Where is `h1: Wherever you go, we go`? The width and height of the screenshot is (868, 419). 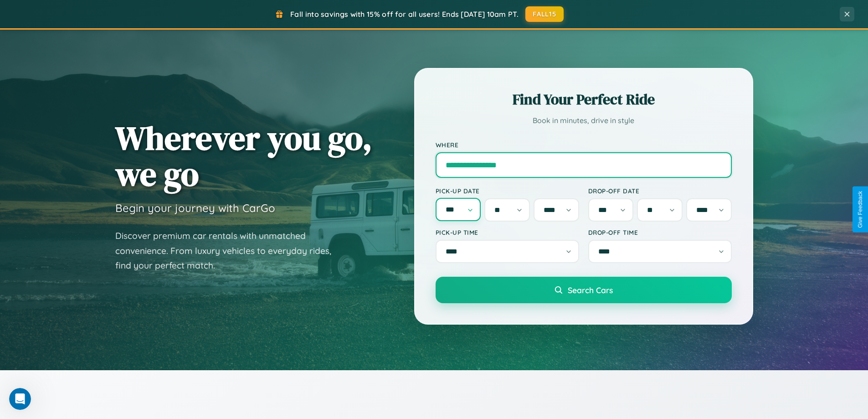
h1: Wherever you go, we go is located at coordinates (244, 156).